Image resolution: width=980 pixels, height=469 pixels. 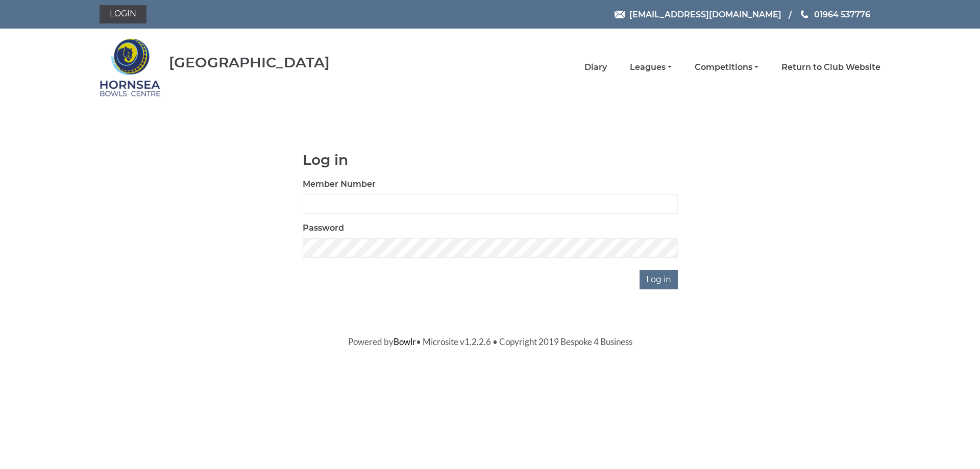 I want to click on label: Password, so click(x=323, y=228).